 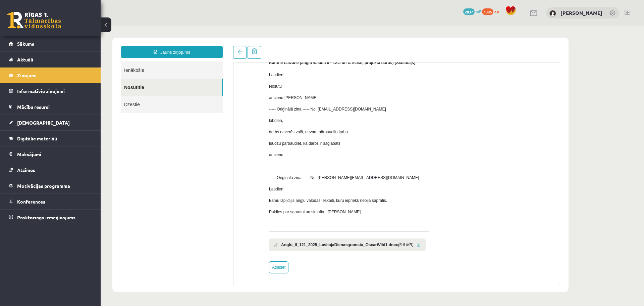 I want to click on span: Sākums, so click(x=26, y=43).